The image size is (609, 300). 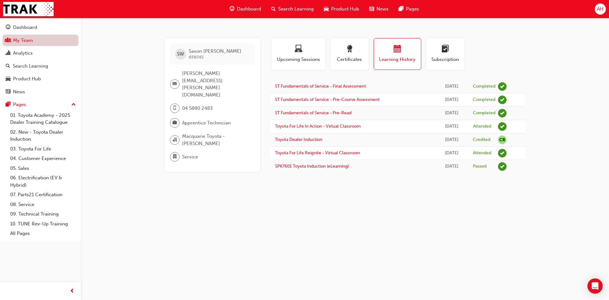 I want to click on span: calendar-icon, so click(x=397, y=49).